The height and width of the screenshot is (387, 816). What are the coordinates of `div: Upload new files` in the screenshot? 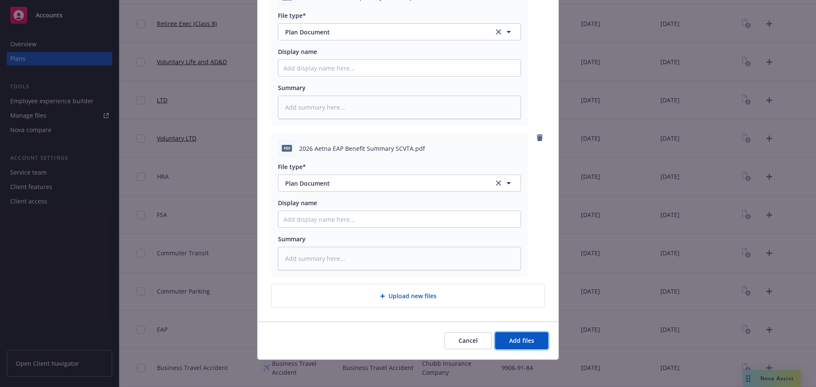 It's located at (408, 296).